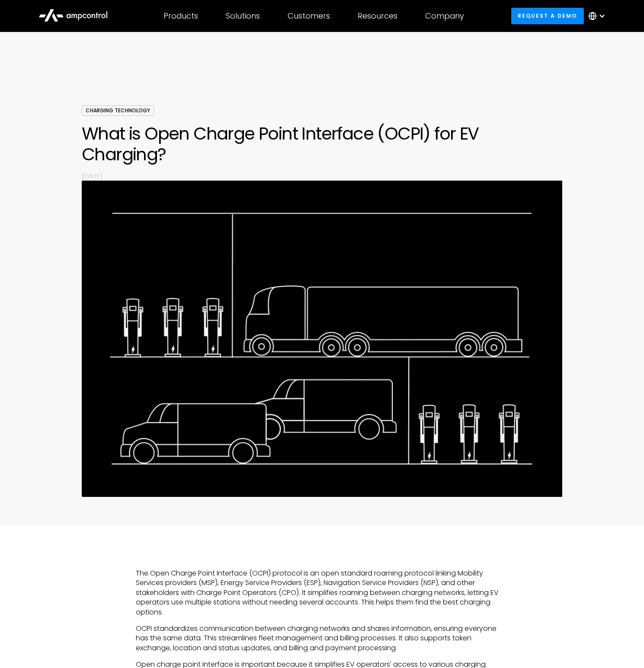 The height and width of the screenshot is (668, 644). What do you see at coordinates (444, 16) in the screenshot?
I see `div: Company` at bounding box center [444, 16].